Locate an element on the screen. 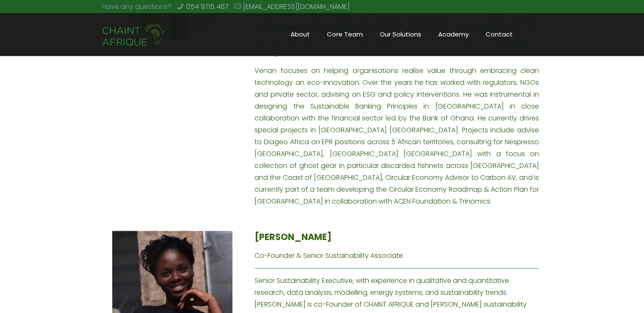 The image size is (644, 313). a: About is located at coordinates (300, 34).